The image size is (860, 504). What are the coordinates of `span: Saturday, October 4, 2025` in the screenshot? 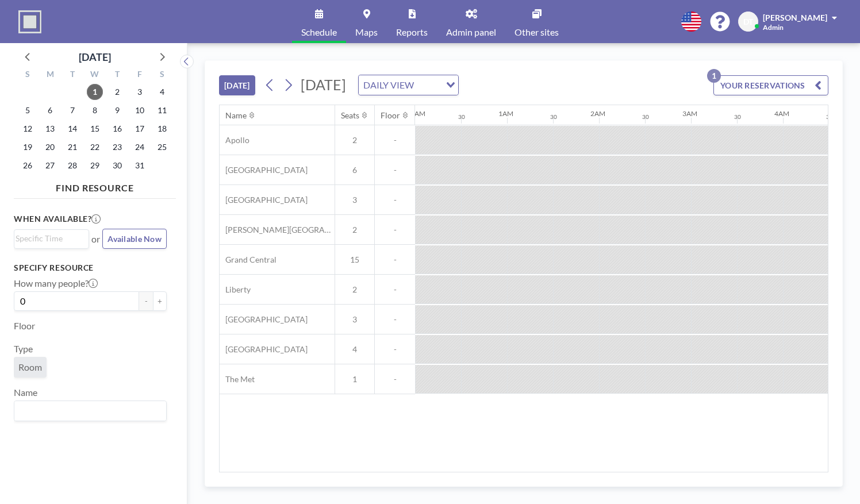 It's located at (162, 92).